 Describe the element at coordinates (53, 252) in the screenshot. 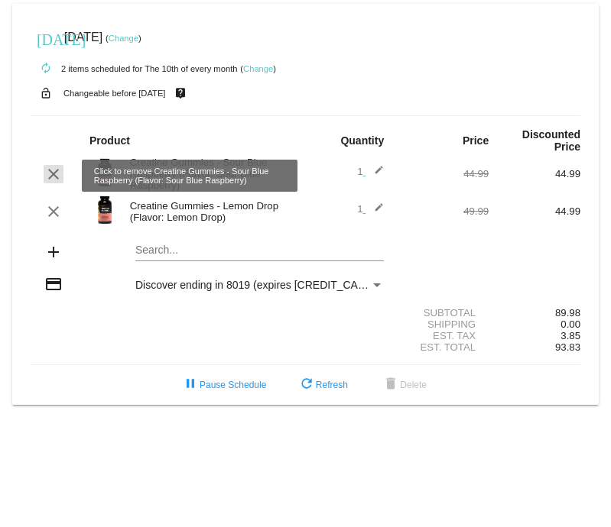

I see `mat-icon: add` at that location.